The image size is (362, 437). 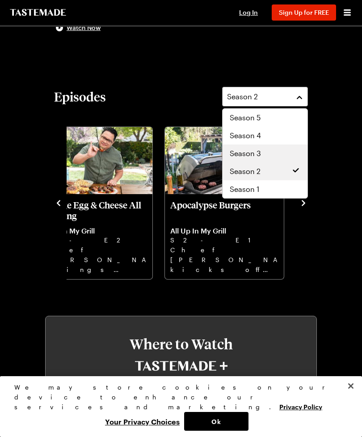 What do you see at coordinates (245, 189) in the screenshot?
I see `span: Season 1` at bounding box center [245, 189].